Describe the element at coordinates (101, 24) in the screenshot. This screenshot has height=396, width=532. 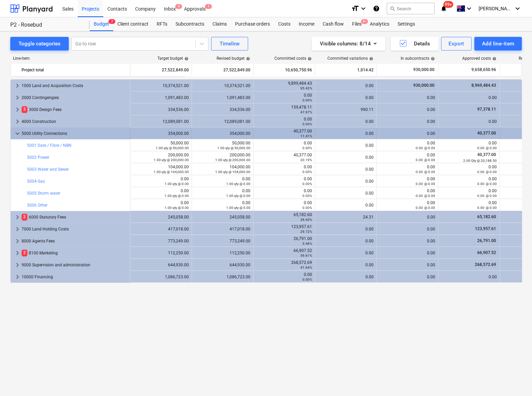
I see `a: Budget7` at that location.